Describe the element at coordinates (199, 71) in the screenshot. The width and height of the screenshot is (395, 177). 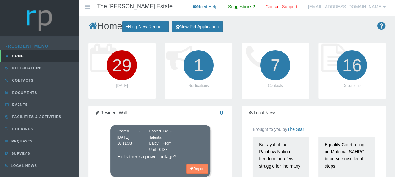
I see `a: 1 Notifications` at that location.